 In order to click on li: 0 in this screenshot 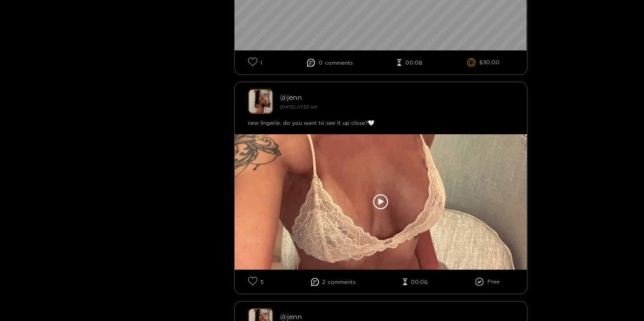, I will do `click(330, 63)`.